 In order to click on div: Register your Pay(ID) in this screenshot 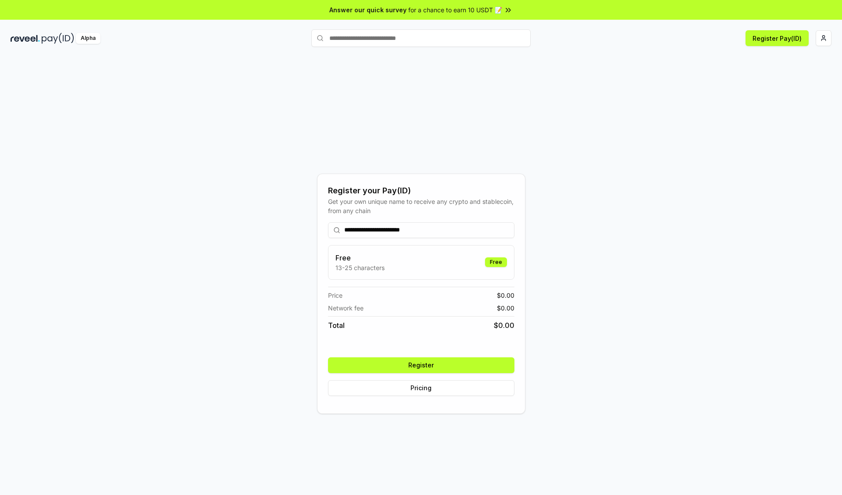, I will do `click(421, 191)`.